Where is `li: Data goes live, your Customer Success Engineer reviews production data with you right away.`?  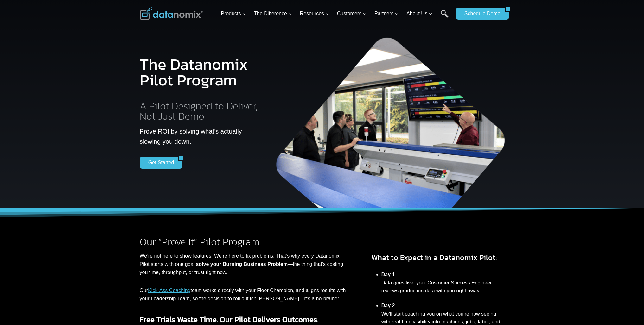 li: Data goes live, your Customer Success Engineer reviews production data with you right away. is located at coordinates (443, 283).